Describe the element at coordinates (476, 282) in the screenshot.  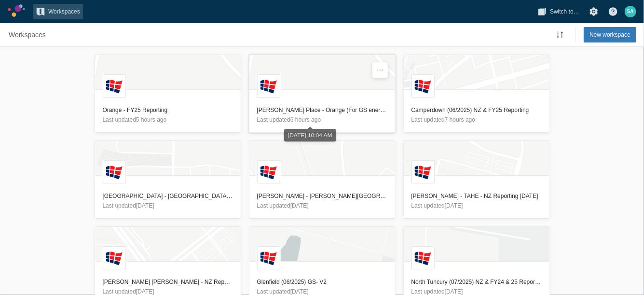
I see `h3: North Tuncury (07/2025) NZ & FY24 & 25 Reporting` at that location.